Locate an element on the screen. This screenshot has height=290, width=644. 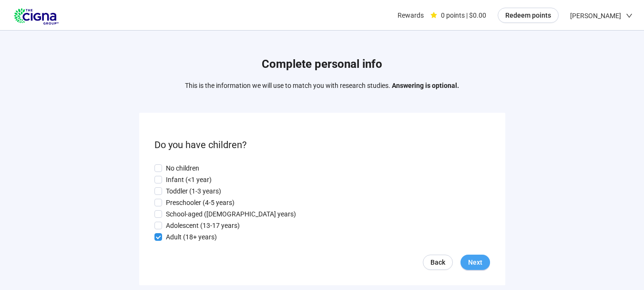
p: This is the information we will use to match you with research studies. is located at coordinates (322, 85).